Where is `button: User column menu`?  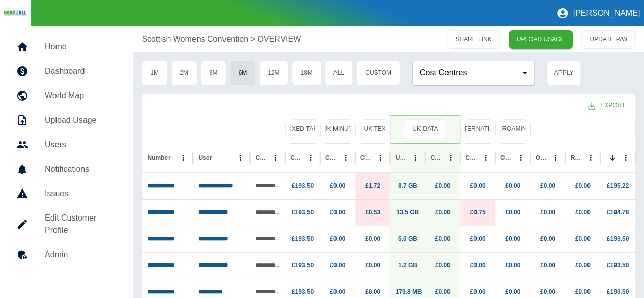
button: User column menu is located at coordinates (240, 158).